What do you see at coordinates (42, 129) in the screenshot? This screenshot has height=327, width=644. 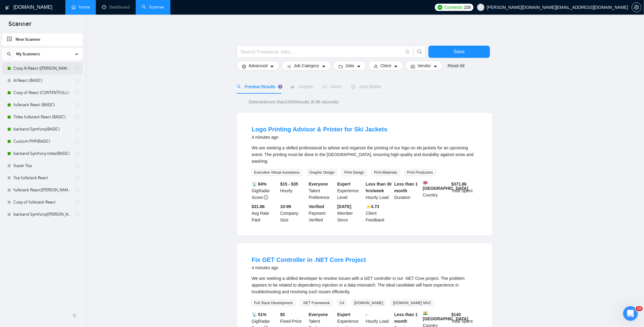 I see `a: backend Symfony(BASIC)` at bounding box center [42, 129].